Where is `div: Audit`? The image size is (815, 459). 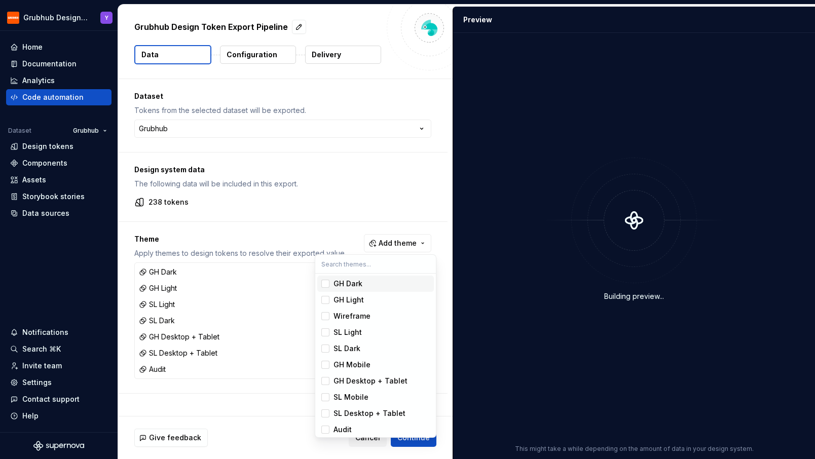
div: Audit is located at coordinates (343, 430).